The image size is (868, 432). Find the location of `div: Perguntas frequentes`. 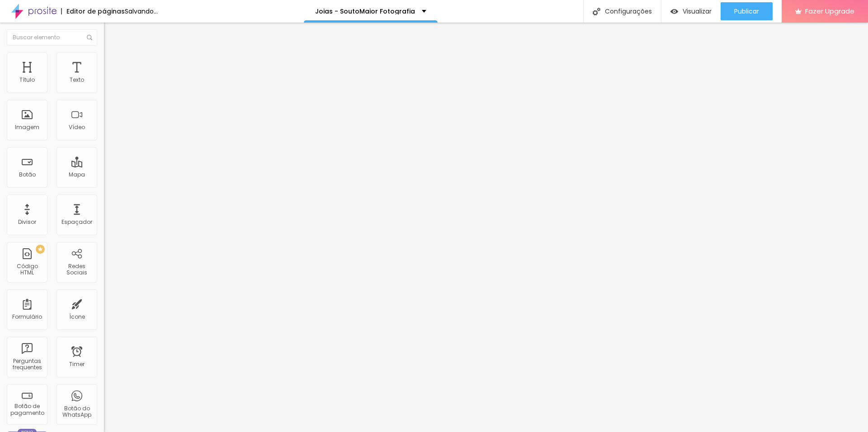

div: Perguntas frequentes is located at coordinates (27, 365).